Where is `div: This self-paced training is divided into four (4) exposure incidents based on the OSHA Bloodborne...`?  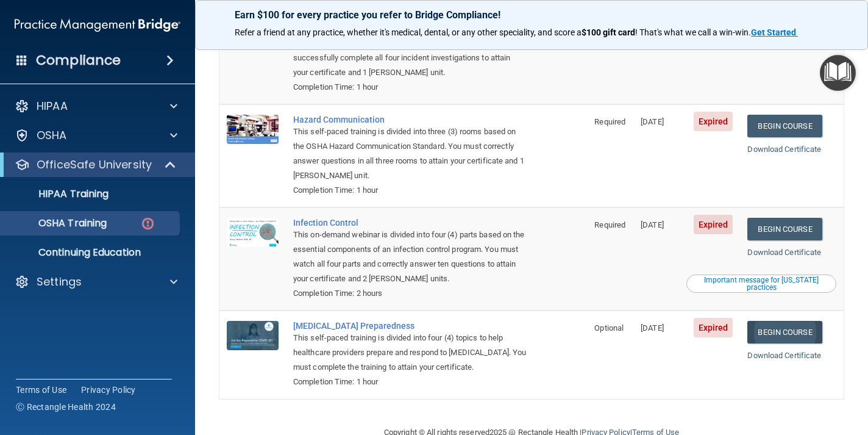 div: This self-paced training is divided into four (4) exposure incidents based on the OSHA Bloodborne... is located at coordinates (410, 51).